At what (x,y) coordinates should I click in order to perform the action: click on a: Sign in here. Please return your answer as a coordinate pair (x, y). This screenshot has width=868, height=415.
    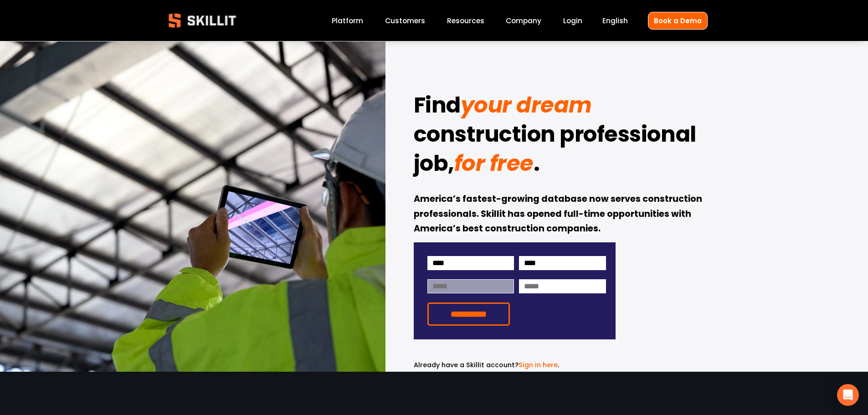
    Looking at the image, I should click on (538, 365).